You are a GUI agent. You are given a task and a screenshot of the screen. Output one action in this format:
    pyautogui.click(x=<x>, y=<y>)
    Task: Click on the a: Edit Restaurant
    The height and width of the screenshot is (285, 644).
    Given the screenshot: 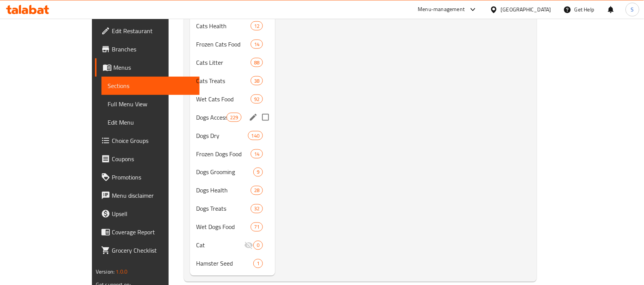 What is the action you would take?
    pyautogui.click(x=147, y=31)
    